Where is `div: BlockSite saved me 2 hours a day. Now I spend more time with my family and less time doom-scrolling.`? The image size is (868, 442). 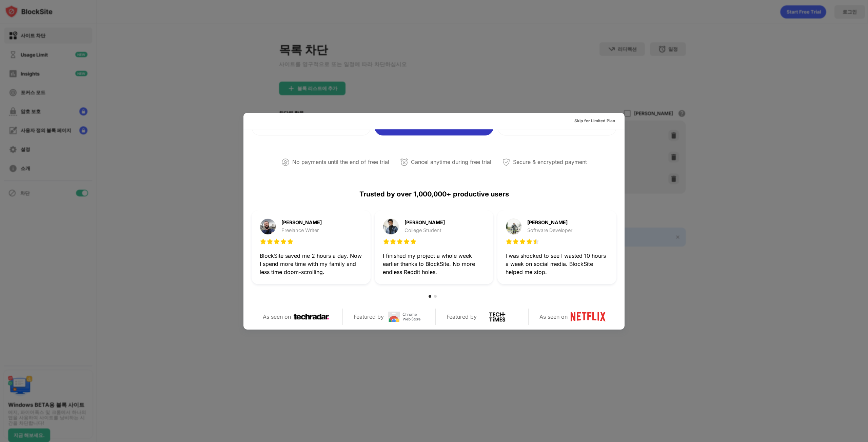
div: BlockSite saved me 2 hours a day. Now I spend more time with my family and less time doom-scrolling. is located at coordinates (311, 264).